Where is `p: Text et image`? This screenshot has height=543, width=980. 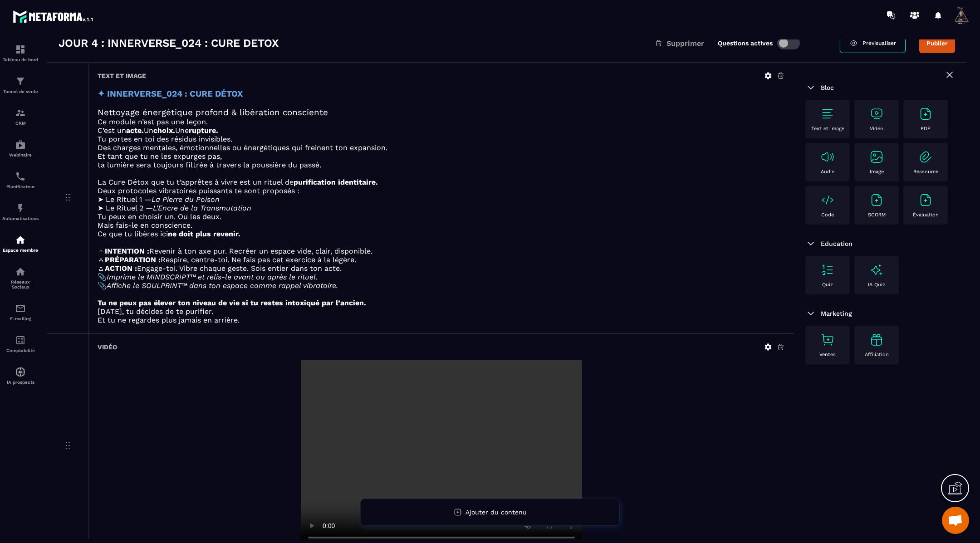 p: Text et image is located at coordinates (828, 128).